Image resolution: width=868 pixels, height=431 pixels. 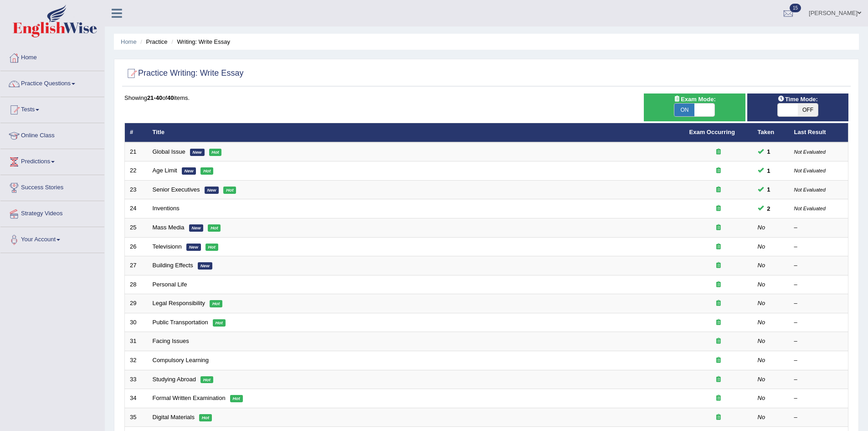 I want to click on span: 15, so click(x=795, y=7).